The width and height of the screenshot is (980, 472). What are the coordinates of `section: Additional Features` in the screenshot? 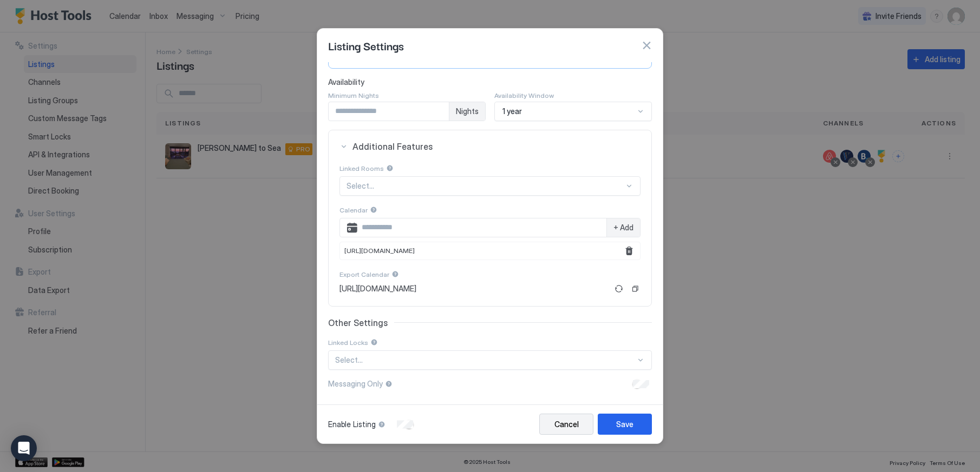 It's located at (490, 234).